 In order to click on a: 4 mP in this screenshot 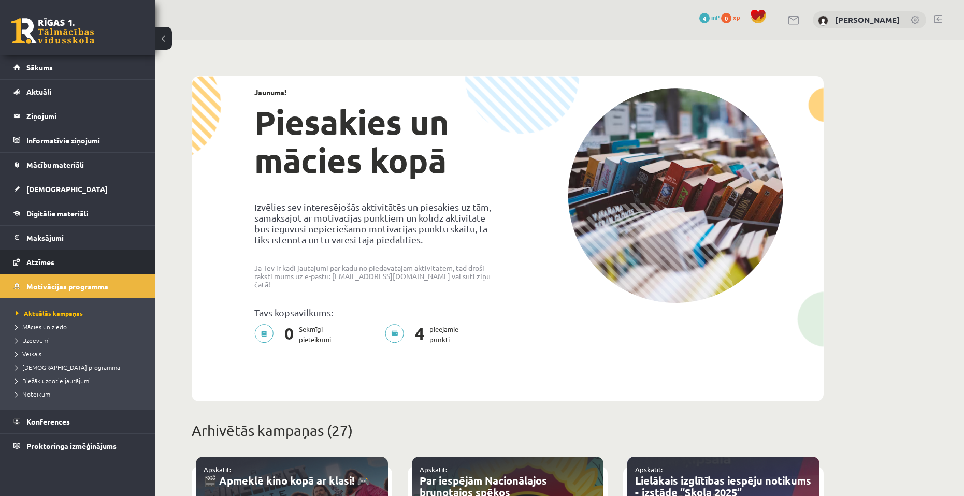, I will do `click(709, 17)`.